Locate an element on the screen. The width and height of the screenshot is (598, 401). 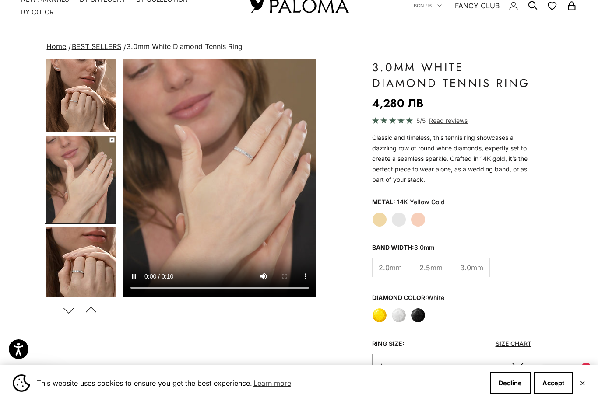
legend: Ring size: is located at coordinates (388, 344).